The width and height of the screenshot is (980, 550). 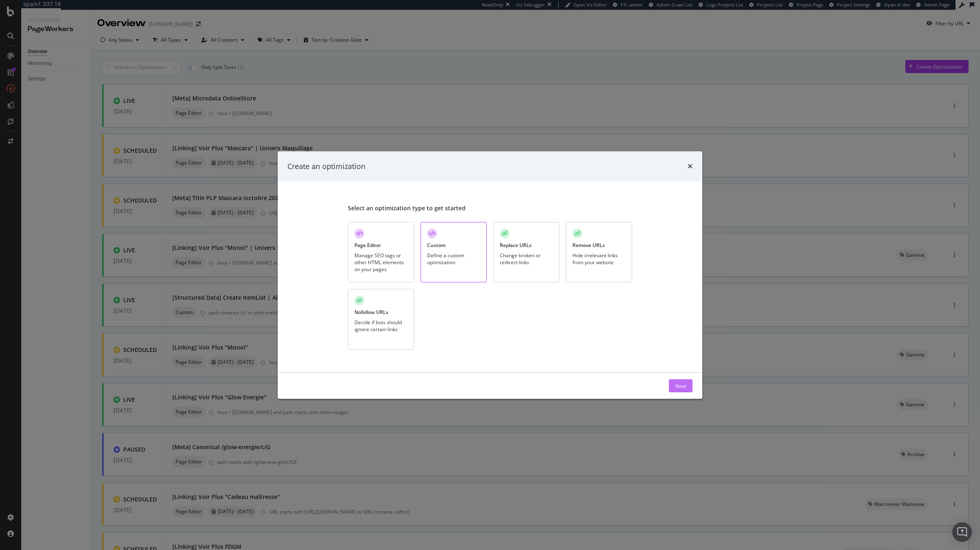 What do you see at coordinates (599, 259) in the screenshot?
I see `div: Hide irrelevant links from your website` at bounding box center [599, 259].